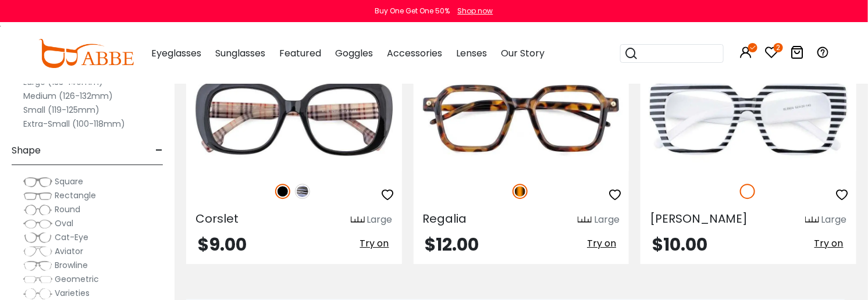 Image resolution: width=868 pixels, height=300 pixels. Describe the element at coordinates (522, 53) in the screenshot. I see `span: Our Story` at that location.